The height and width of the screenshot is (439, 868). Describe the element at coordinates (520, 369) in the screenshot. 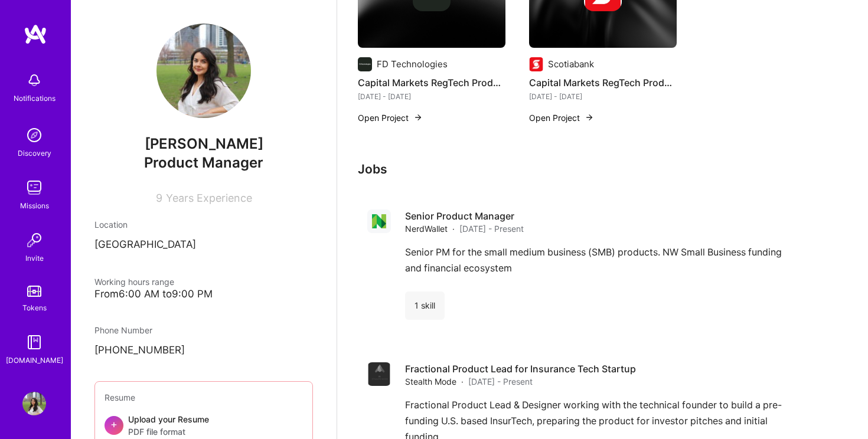

I see `h4: Fractional Product Lead for Insurance Tech Startup` at that location.